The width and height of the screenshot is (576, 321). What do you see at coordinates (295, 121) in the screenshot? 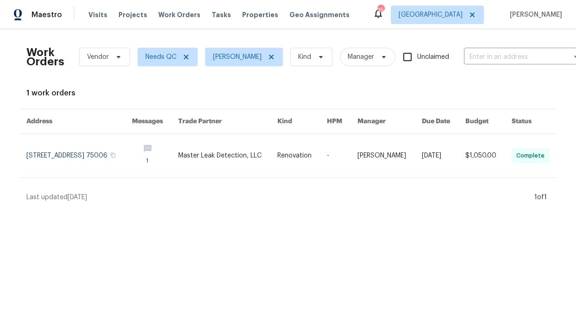
I see `th: Kind` at bounding box center [295, 121].